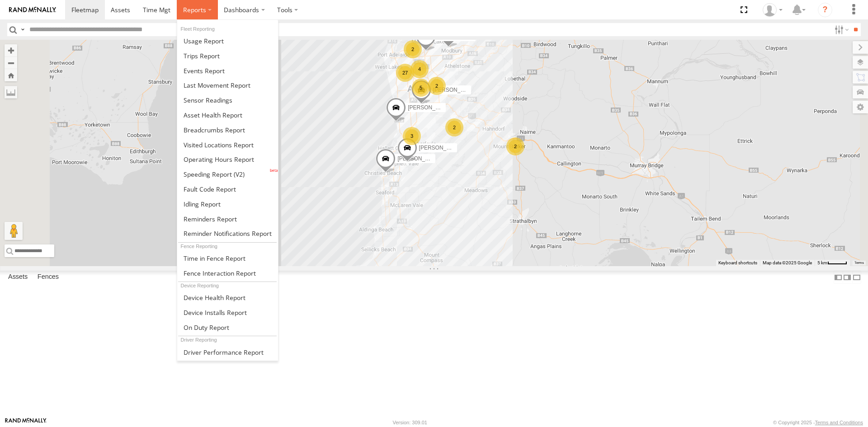  What do you see at coordinates (227, 70) in the screenshot?
I see `a: Full Events Report` at bounding box center [227, 70].